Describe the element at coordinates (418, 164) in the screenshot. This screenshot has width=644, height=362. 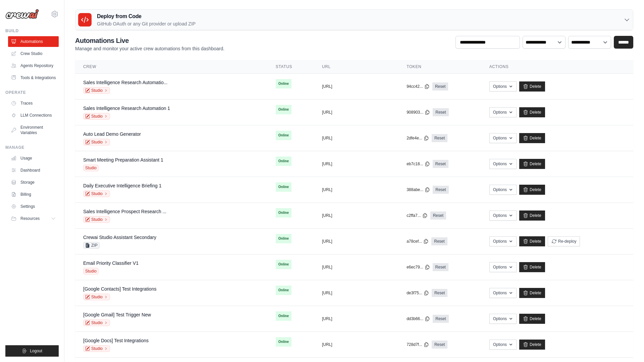
I see `button: eb7c18...` at that location.